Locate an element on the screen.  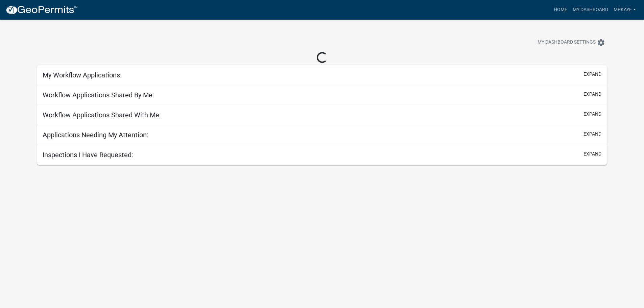
h5: My Workflow Applications: is located at coordinates (82, 75).